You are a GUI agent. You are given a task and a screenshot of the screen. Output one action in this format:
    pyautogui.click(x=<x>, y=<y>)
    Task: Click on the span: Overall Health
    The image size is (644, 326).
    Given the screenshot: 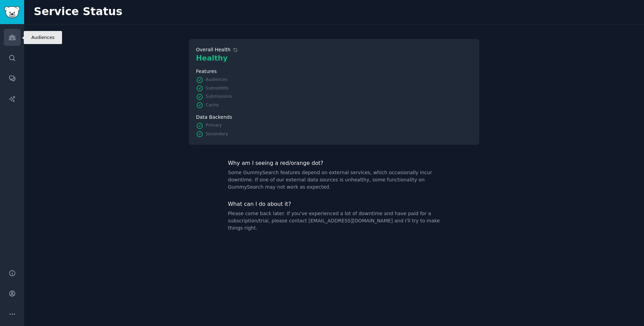 What is the action you would take?
    pyautogui.click(x=333, y=50)
    